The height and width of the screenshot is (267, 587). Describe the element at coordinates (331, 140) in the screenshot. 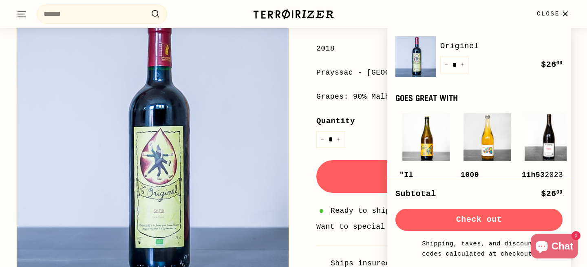

I see `input: quantity` at that location.